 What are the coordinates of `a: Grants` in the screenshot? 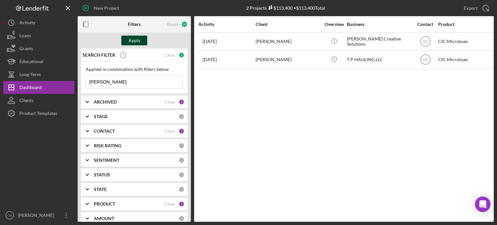 It's located at (39, 49).